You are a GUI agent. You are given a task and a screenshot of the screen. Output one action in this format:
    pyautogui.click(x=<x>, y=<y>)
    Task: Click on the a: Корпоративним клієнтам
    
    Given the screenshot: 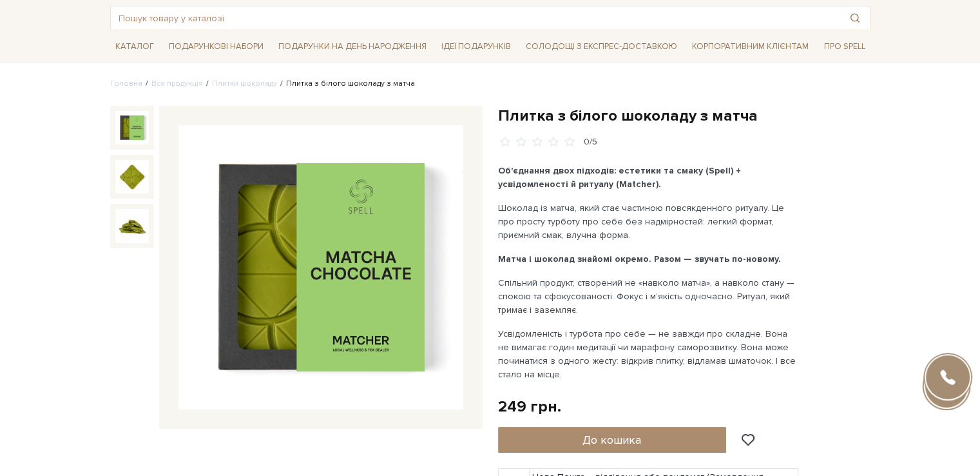 What is the action you would take?
    pyautogui.click(x=750, y=47)
    